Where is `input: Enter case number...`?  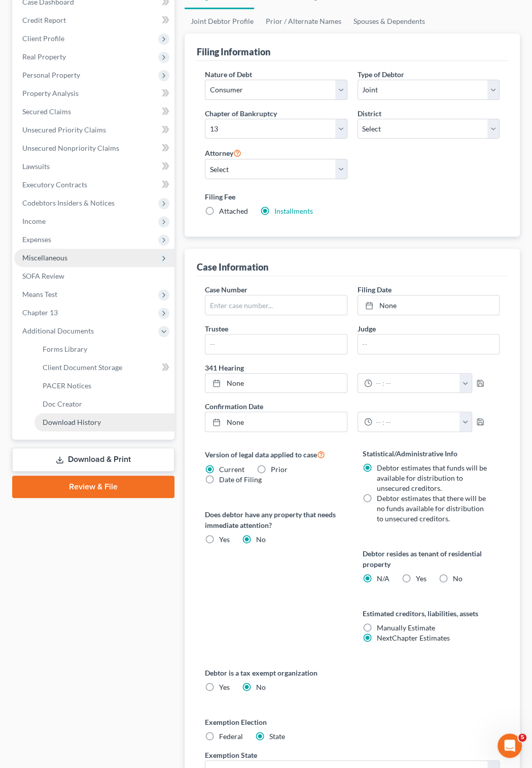 input: Enter case number... is located at coordinates (276, 305).